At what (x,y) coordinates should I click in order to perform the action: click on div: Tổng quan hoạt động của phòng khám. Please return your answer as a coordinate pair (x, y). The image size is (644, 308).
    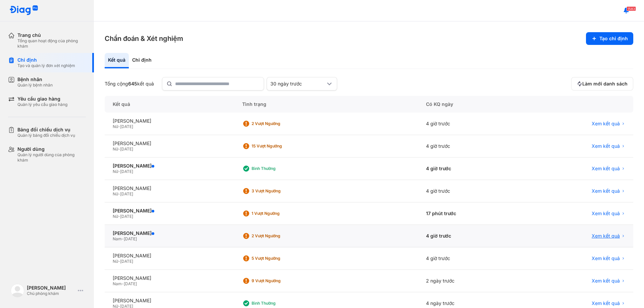
    Looking at the image, I should click on (52, 43).